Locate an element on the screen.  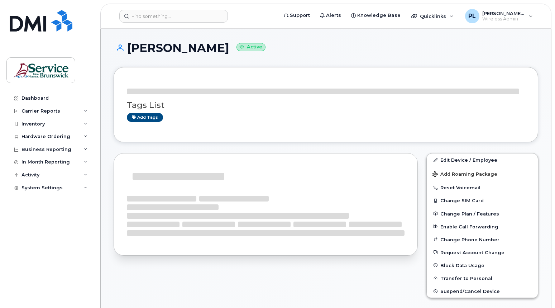
button: Request Account Change is located at coordinates (482, 252).